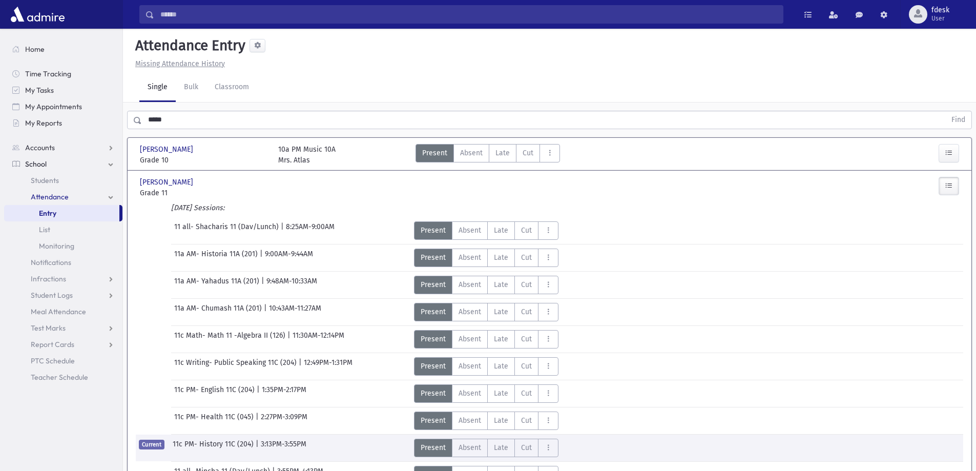  Describe the element at coordinates (63, 49) in the screenshot. I see `a: Home` at that location.